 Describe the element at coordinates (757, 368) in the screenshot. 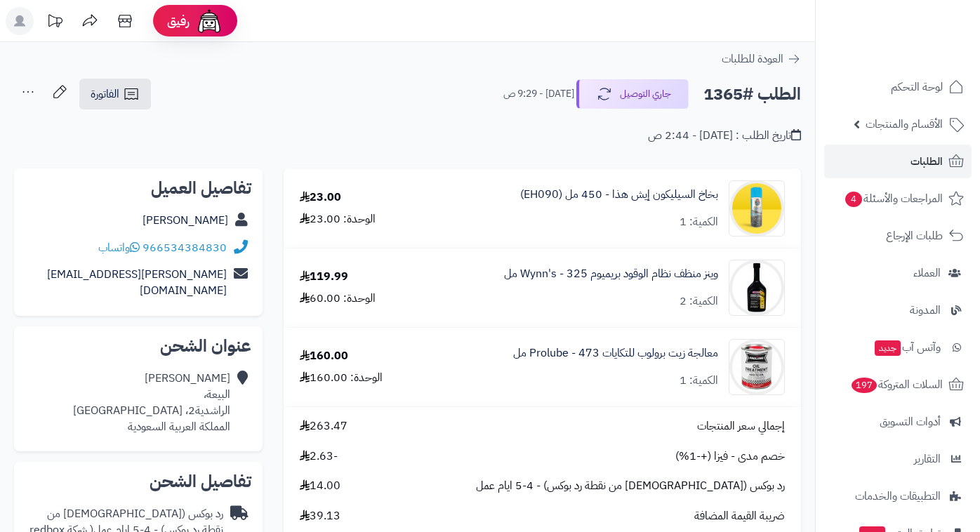

I see `img: 1747156515-1000074148-90x90.jpg` at that location.